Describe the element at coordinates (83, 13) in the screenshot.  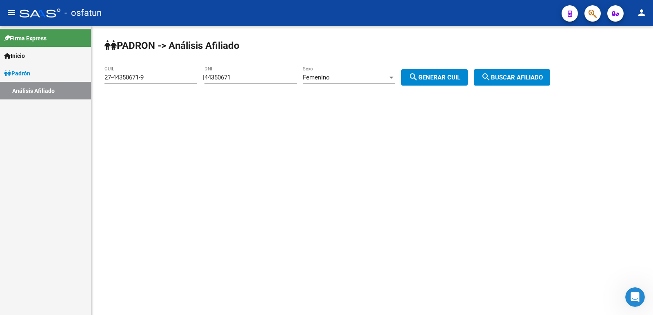
I see `span: - osfatun` at that location.